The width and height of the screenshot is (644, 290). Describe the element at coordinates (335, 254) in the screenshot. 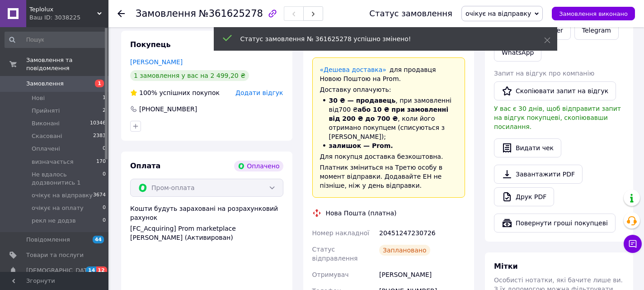

I see `span: Статус відправлення` at that location.